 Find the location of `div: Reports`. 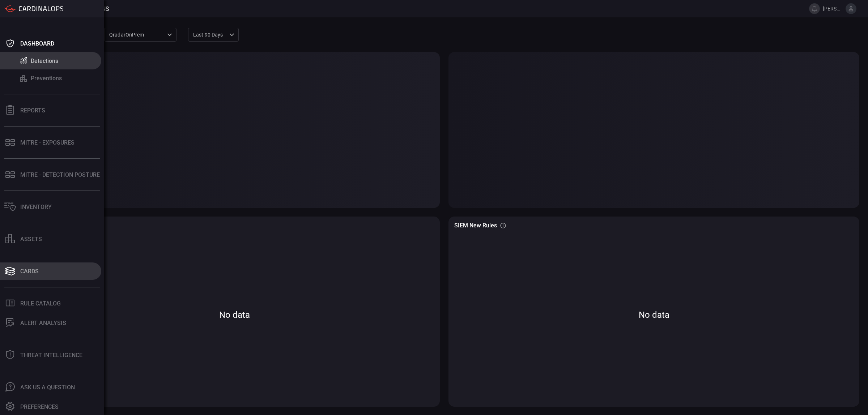

div: Reports is located at coordinates (32, 110).